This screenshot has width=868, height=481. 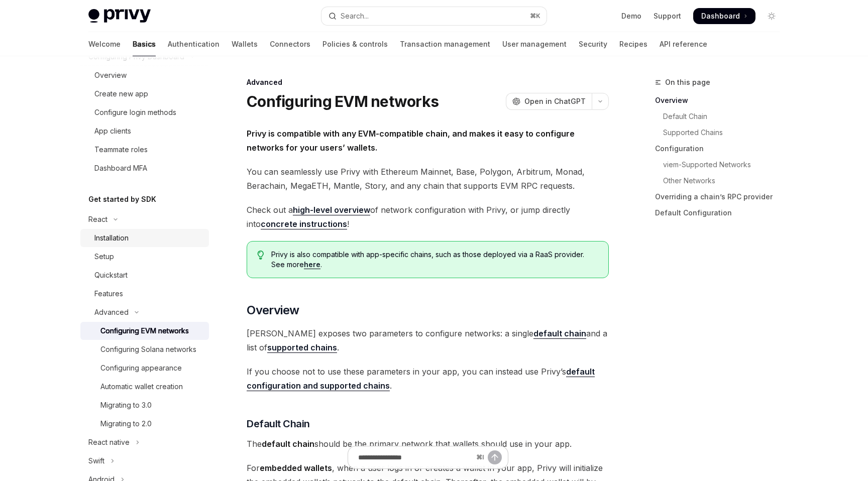 What do you see at coordinates (111, 275) in the screenshot?
I see `div: Quickstart` at bounding box center [111, 275].